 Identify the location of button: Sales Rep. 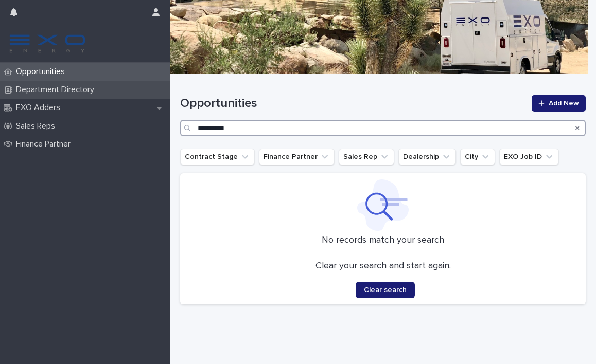
(367, 157).